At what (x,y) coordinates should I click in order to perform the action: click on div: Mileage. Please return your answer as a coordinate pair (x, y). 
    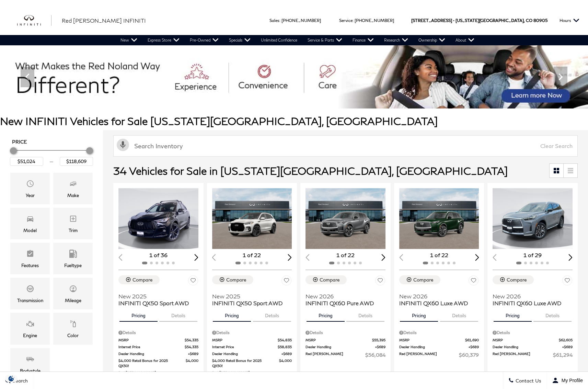
    Looking at the image, I should click on (73, 300).